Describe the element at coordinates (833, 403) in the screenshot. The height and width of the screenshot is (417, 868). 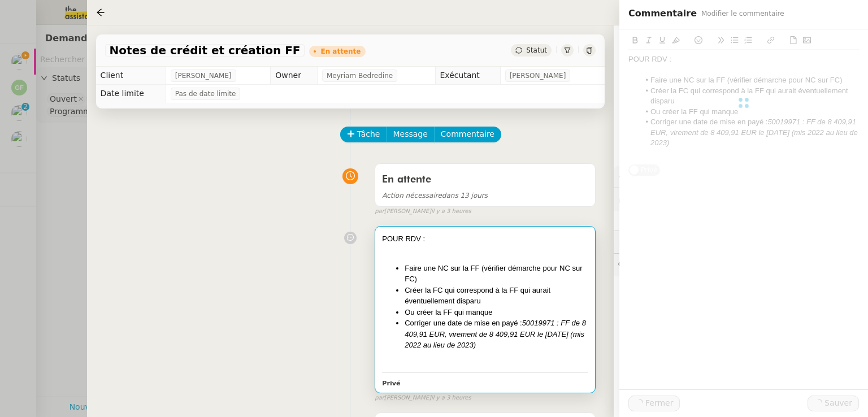
I see `button: Sauver` at that location.